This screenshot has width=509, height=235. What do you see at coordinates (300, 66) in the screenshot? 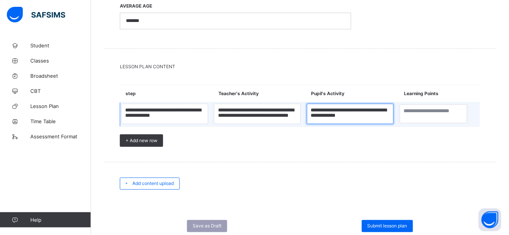
I see `span: LESSON PLAN CONTENT` at bounding box center [300, 66].